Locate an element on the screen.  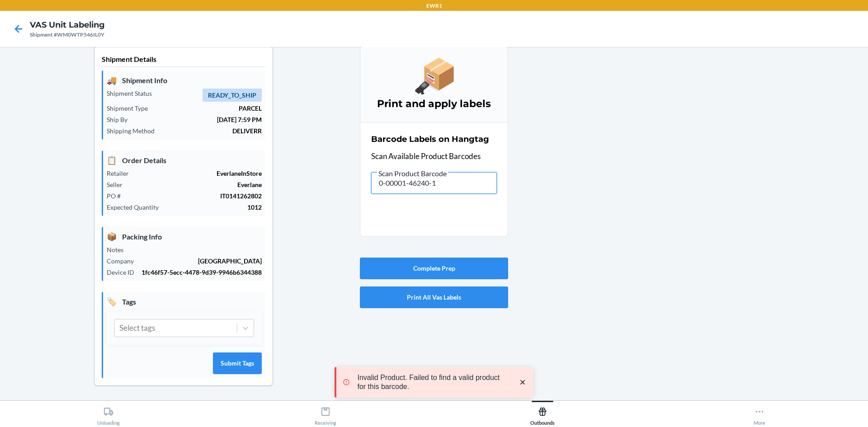
p: Everlane is located at coordinates (196, 184).